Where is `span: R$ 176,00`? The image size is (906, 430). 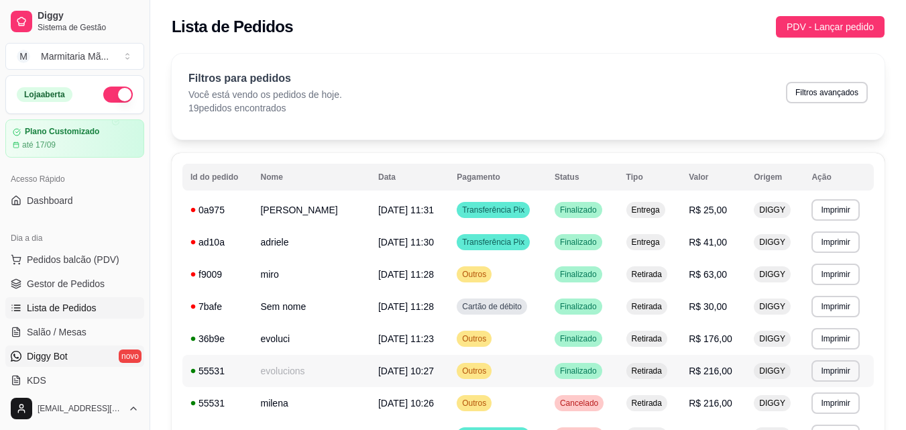 span: R$ 176,00 is located at coordinates (710, 339).